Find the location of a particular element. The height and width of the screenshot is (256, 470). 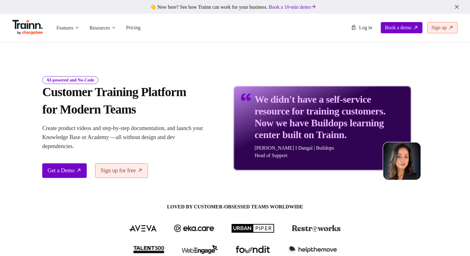

img: foundit logo is located at coordinates (252, 249).